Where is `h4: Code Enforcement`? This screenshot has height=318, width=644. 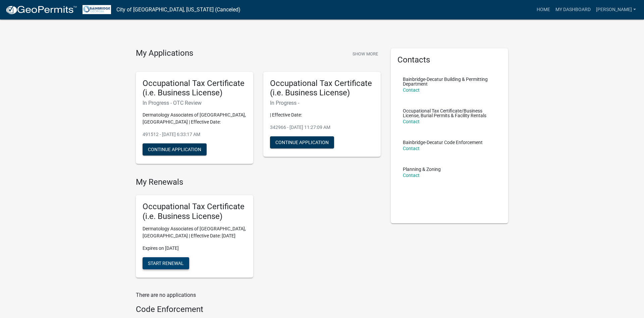 h4: Code Enforcement is located at coordinates (258, 309).